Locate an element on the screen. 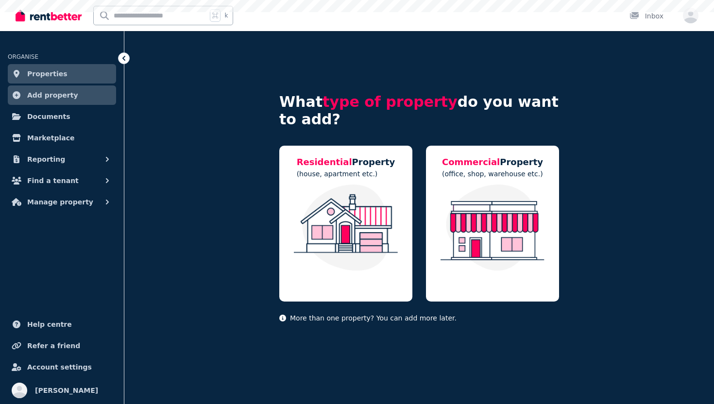 This screenshot has height=404, width=714. p: More than one property? You can add more later. is located at coordinates (419, 318).